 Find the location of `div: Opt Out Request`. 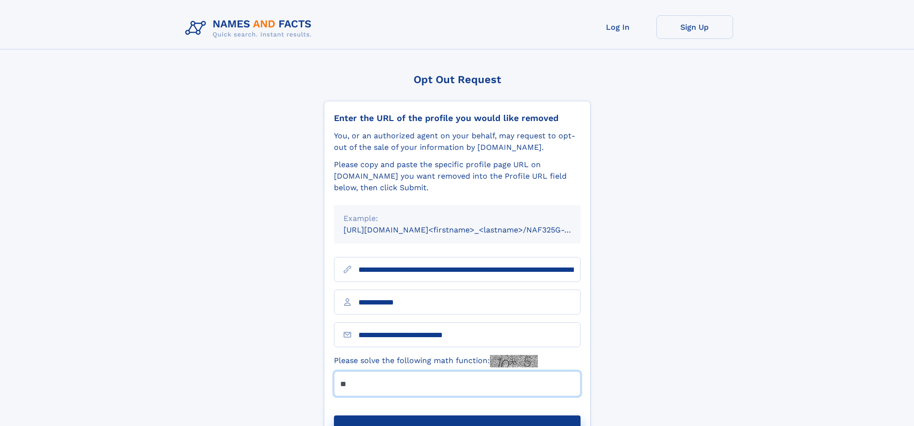

div: Opt Out Request is located at coordinates (457, 79).